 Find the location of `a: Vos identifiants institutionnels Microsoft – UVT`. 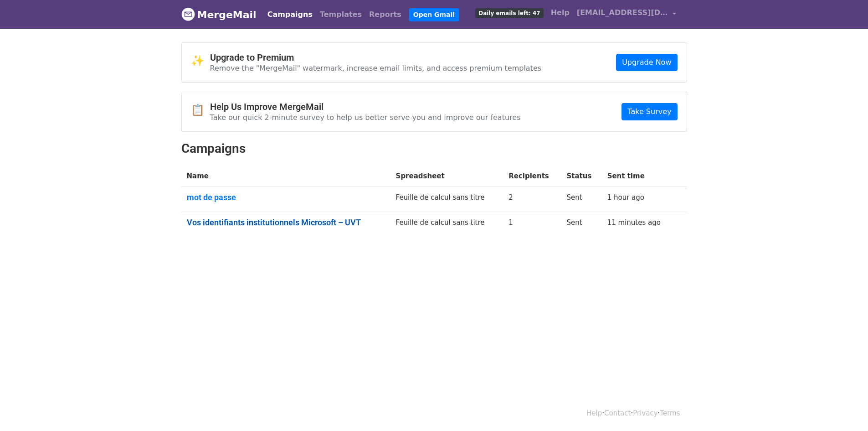

a: Vos identifiants institutionnels Microsoft – UVT is located at coordinates (286, 223).